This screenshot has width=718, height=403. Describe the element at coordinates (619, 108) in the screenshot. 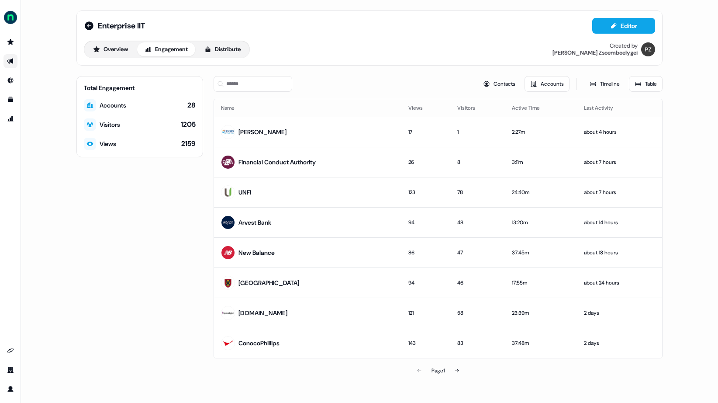

I see `th: Last Activity` at that location.